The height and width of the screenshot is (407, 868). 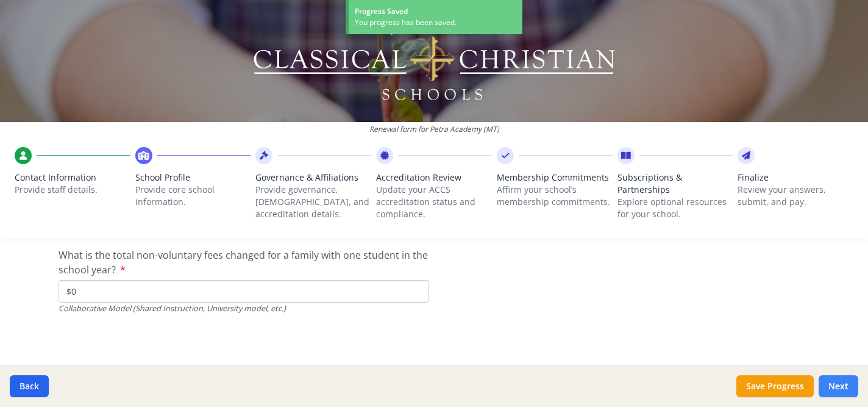 I want to click on p: Update your ACCS accreditation status and compliance., so click(x=434, y=202).